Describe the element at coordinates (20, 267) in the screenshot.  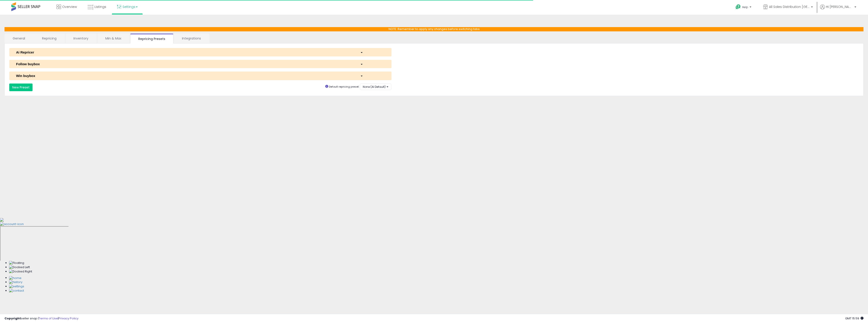
I see `img: Docked Left` at that location.